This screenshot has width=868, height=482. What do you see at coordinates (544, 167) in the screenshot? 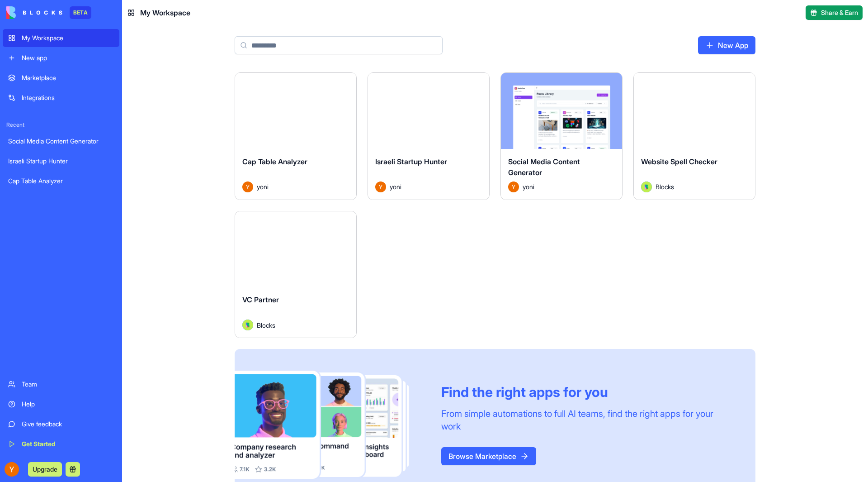
I see `span: Social Media Content Generator` at bounding box center [544, 167].